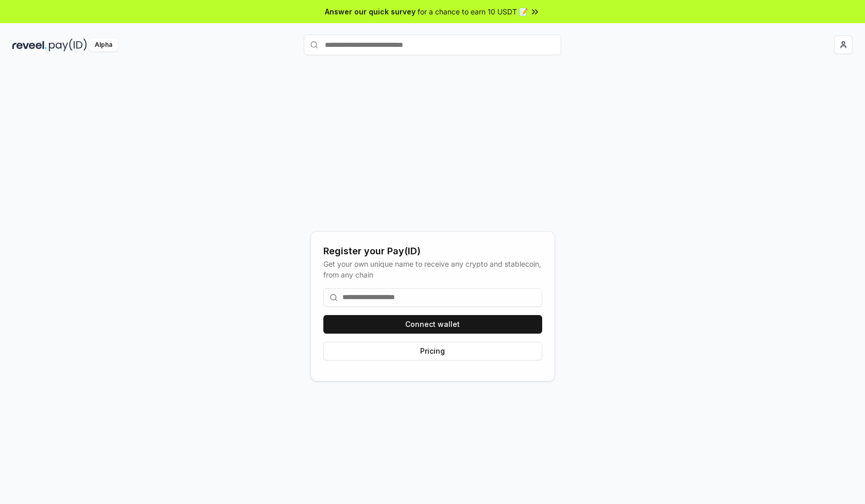 Image resolution: width=865 pixels, height=504 pixels. Describe the element at coordinates (103, 45) in the screenshot. I see `div: Alpha` at that location.